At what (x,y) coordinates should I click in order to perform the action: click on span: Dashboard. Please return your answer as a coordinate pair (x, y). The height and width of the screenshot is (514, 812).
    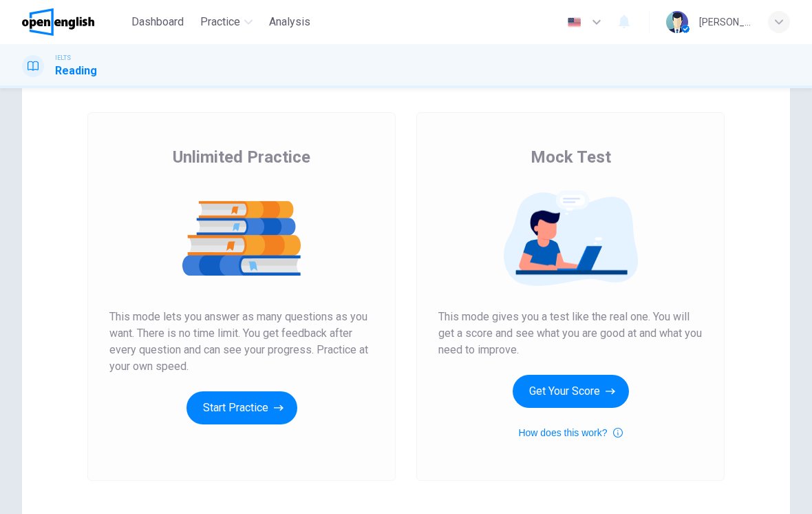
    Looking at the image, I should click on (158, 22).